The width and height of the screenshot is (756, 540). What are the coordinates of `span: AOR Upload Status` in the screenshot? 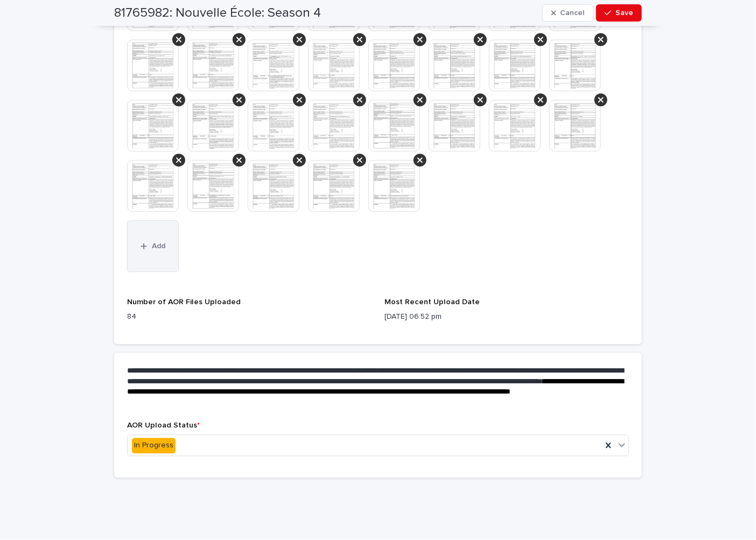 It's located at (163, 425).